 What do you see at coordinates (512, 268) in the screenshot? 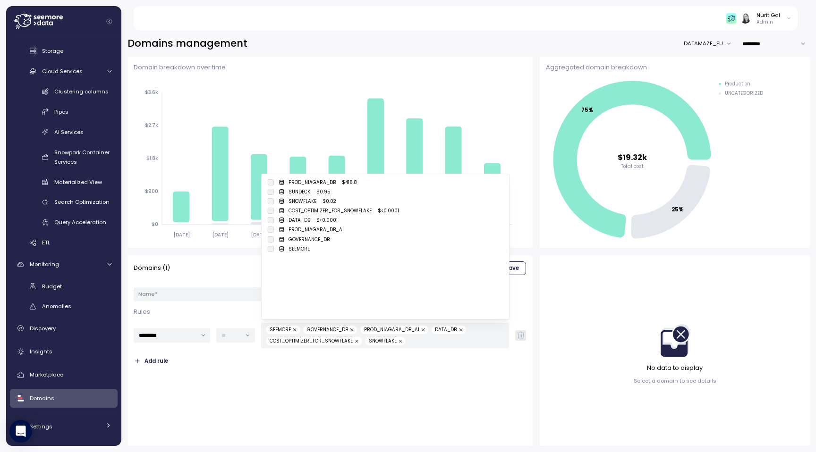
I see `span: Save` at bounding box center [512, 268].